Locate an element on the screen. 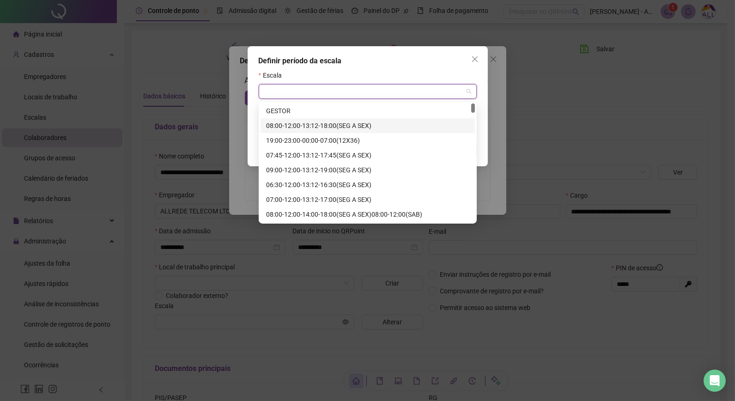 The width and height of the screenshot is (735, 401). div: Open Intercom Messenger is located at coordinates (715, 381).